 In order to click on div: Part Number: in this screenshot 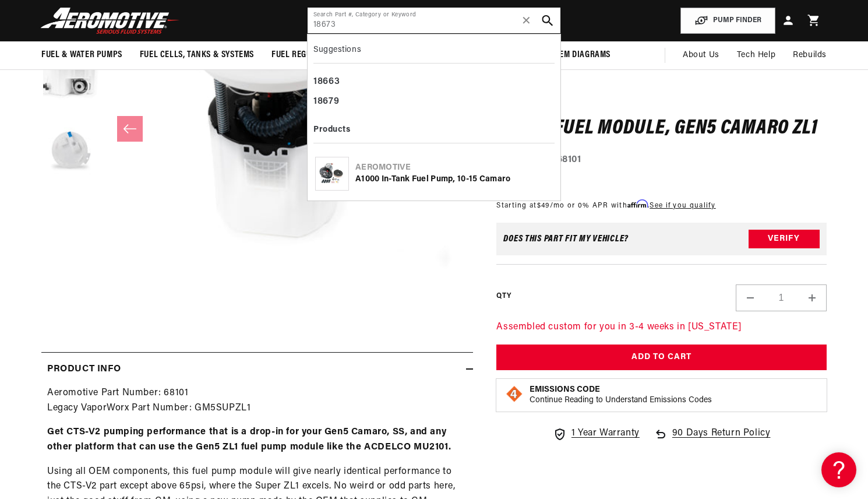, I will do `click(661, 160)`.